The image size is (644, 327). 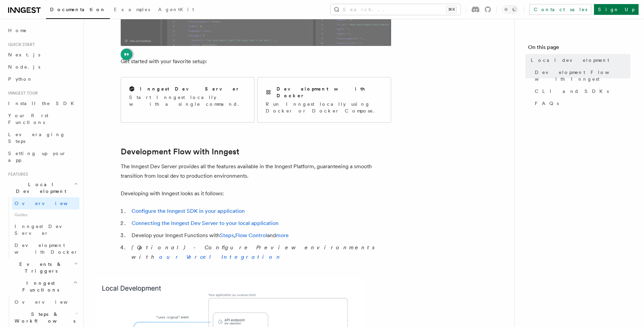 I want to click on a: Connecting the Inngest Dev Server to your local application, so click(x=205, y=223).